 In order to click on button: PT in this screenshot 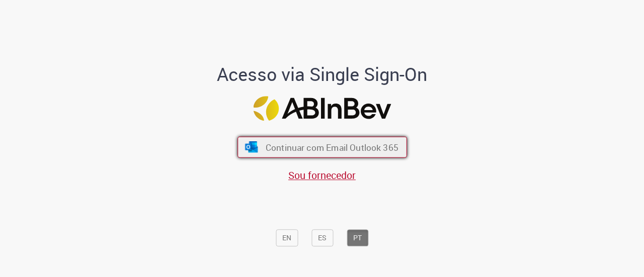, I will do `click(357, 237)`.